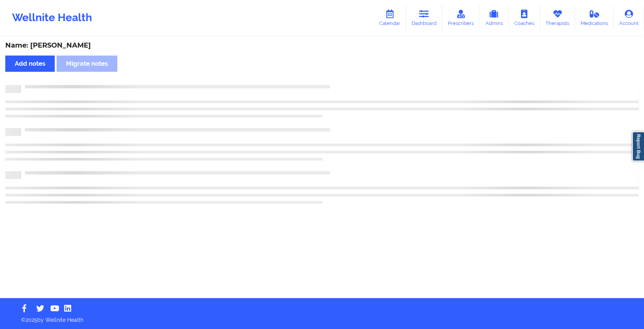 The height and width of the screenshot is (329, 644). I want to click on a: Account, so click(629, 18).